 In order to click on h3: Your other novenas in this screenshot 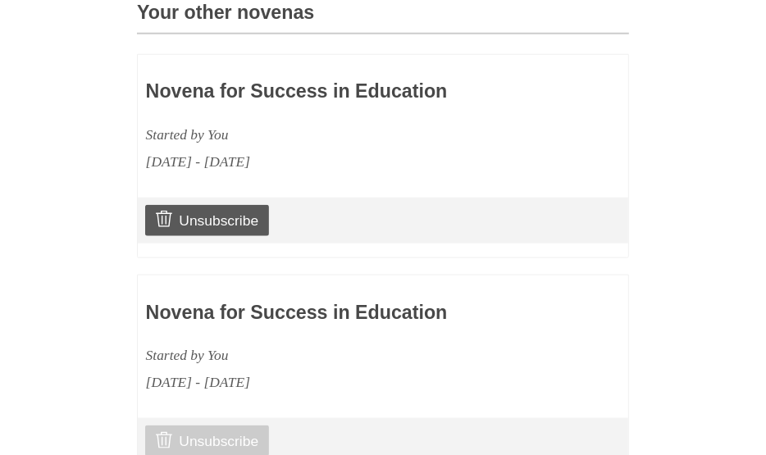, I will do `click(383, 18)`.